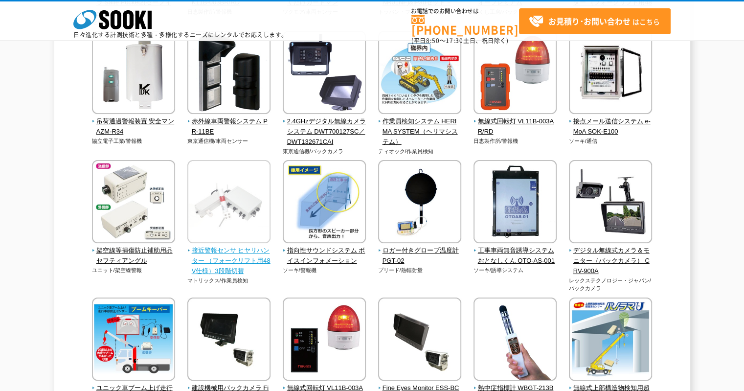 This screenshot has height=391, width=744. What do you see at coordinates (134, 122) in the screenshot?
I see `a: 吊荷通過警報装置 安全マン AZM-R34` at bounding box center [134, 122].